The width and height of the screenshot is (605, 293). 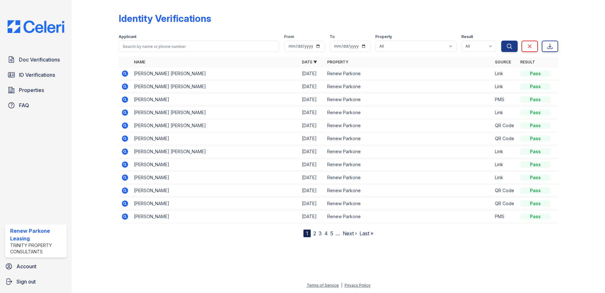 I want to click on a: 2, so click(x=315, y=233).